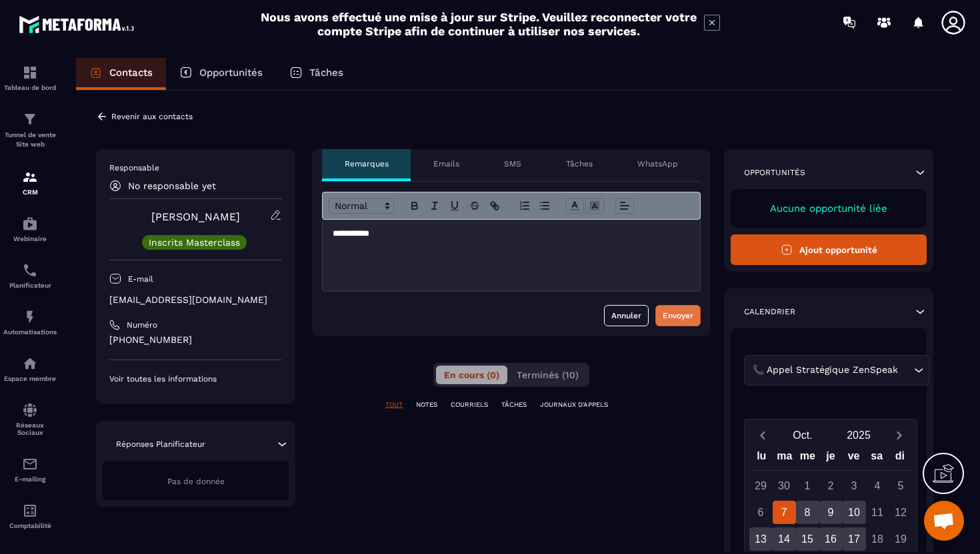 The height and width of the screenshot is (554, 980). I want to click on p: Planificateur, so click(30, 285).